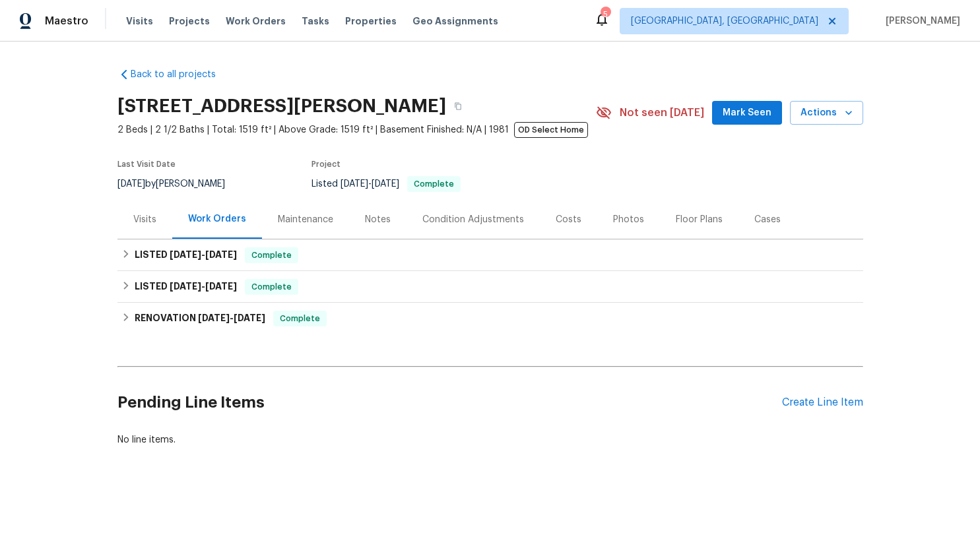 The width and height of the screenshot is (980, 556). What do you see at coordinates (822, 402) in the screenshot?
I see `div: Create Line Item` at bounding box center [822, 402].